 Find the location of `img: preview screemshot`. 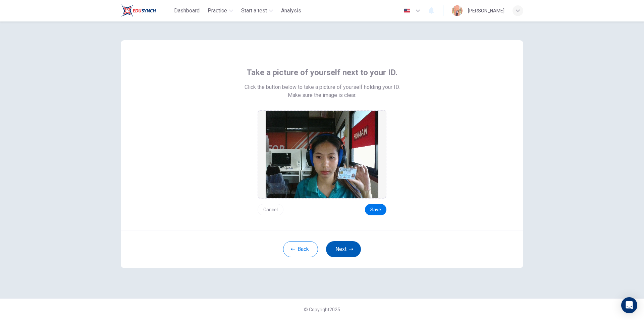

img: preview screemshot is located at coordinates (322, 154).